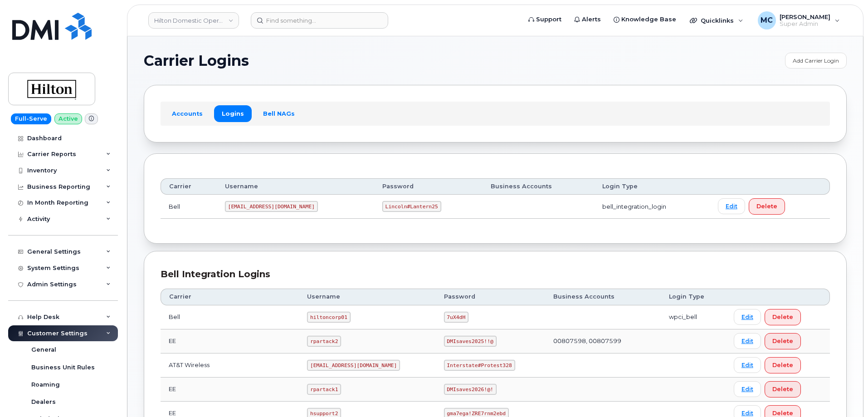 This screenshot has height=417, width=868. What do you see at coordinates (196, 61) in the screenshot?
I see `span: Carrier Logins` at bounding box center [196, 61].